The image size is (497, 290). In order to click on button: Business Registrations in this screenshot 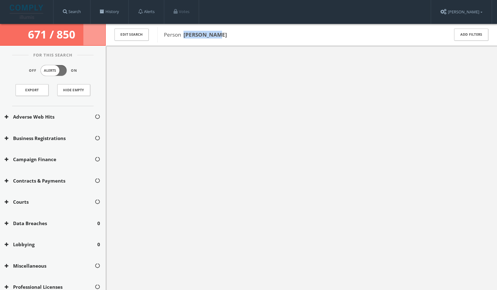, I will do `click(49, 138)`.